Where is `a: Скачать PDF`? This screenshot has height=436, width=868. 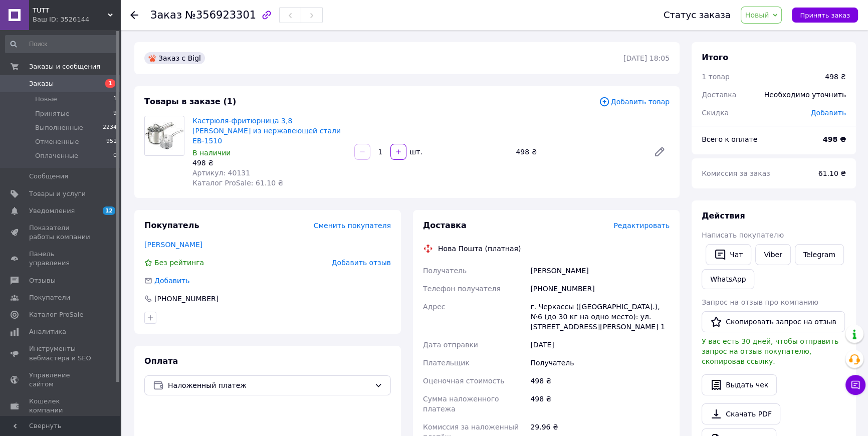 a: Скачать PDF is located at coordinates (741, 414).